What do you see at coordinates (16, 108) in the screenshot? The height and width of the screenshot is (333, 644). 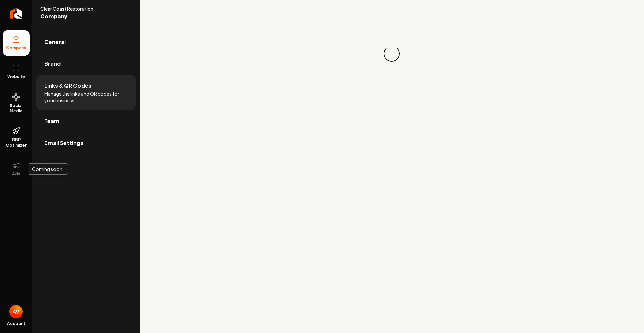 I see `span: Social Media` at bounding box center [16, 108].